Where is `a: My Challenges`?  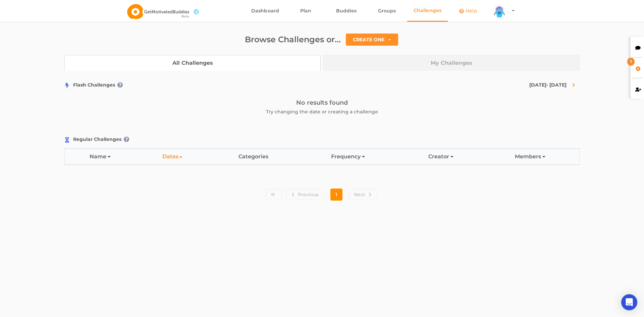 a: My Challenges is located at coordinates (452, 63).